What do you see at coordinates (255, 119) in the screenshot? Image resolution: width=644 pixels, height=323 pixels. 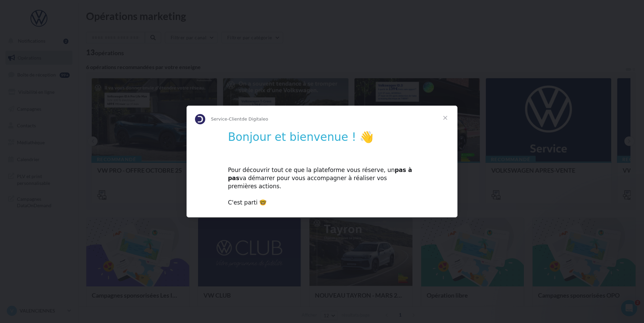 I see `span: de Digitaleo` at bounding box center [255, 119].